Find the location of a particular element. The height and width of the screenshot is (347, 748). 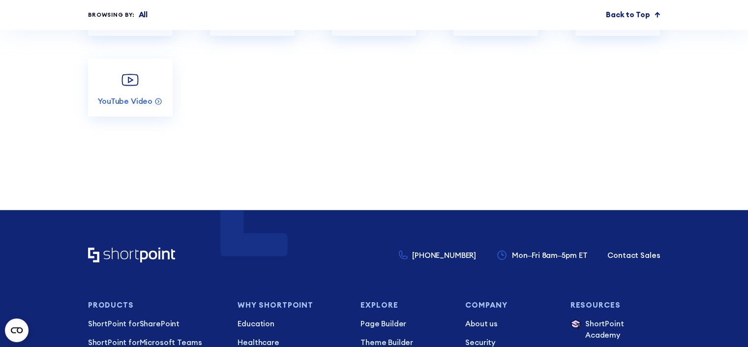

a: YouTube Video is located at coordinates (130, 87).